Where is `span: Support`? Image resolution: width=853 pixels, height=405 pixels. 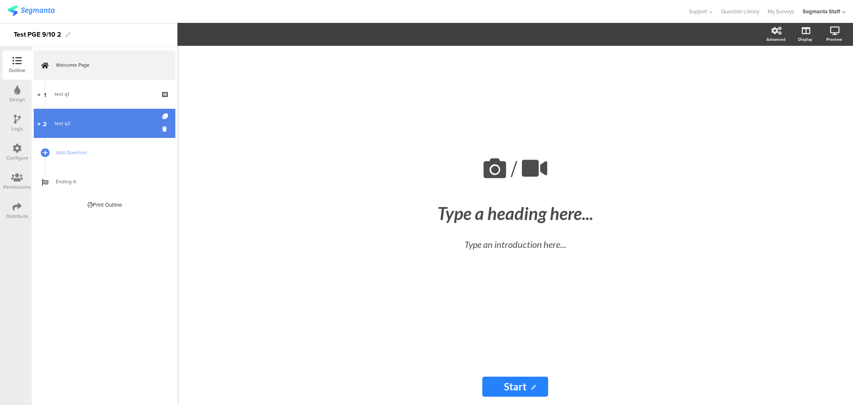
span: Support is located at coordinates (698, 11).